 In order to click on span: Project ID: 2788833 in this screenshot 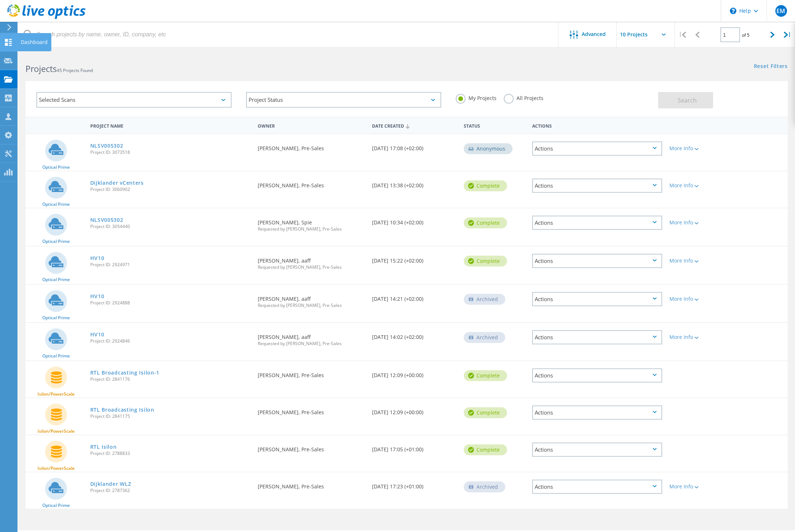, I will do `click(171, 454)`.